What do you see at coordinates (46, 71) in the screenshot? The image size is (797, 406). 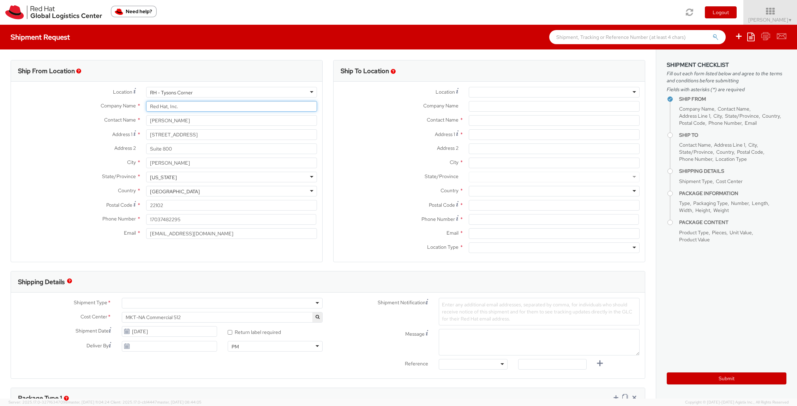 I see `h3: Ship From Location` at bounding box center [46, 71].